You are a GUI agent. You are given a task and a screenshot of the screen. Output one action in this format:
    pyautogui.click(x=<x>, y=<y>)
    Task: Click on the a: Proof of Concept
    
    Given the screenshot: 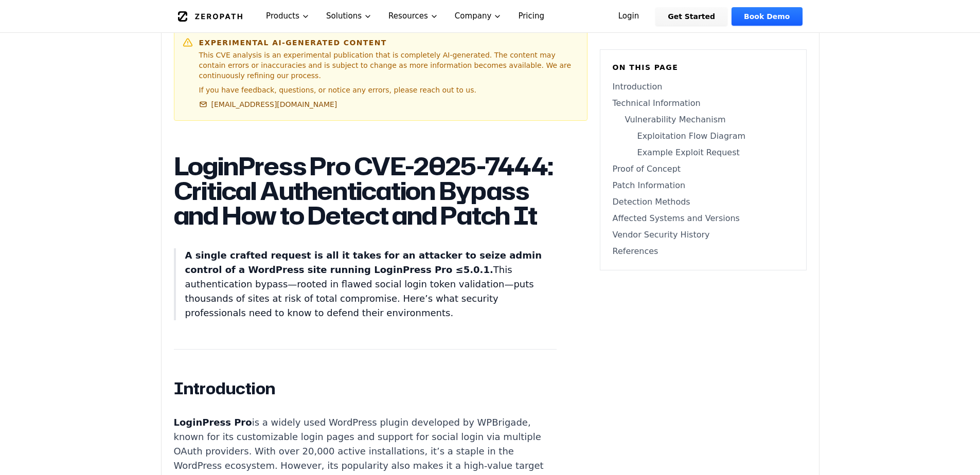 What is the action you would take?
    pyautogui.click(x=704, y=169)
    